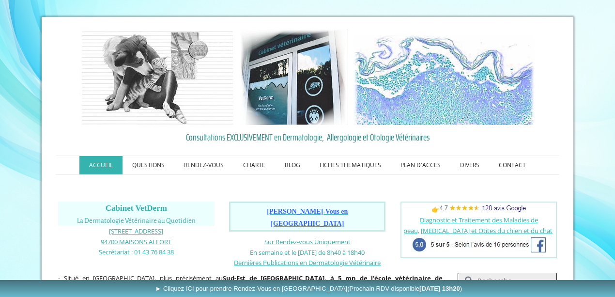  What do you see at coordinates (307, 242) in the screenshot?
I see `span: Sur Rendez-vous Uniquement` at bounding box center [307, 242].